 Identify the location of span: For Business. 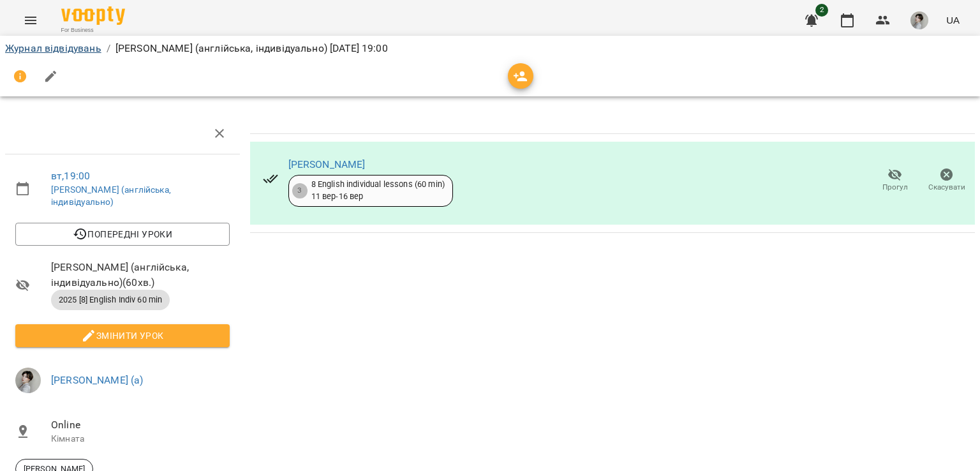
(93, 30).